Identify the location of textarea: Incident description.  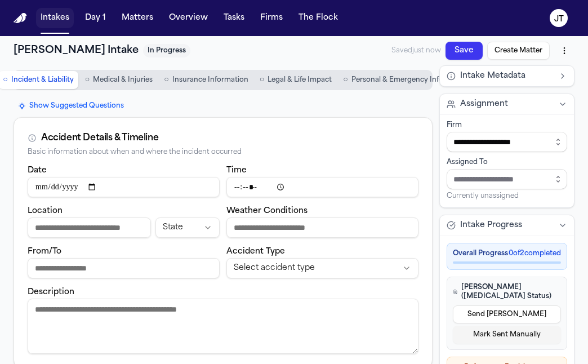
(223, 326).